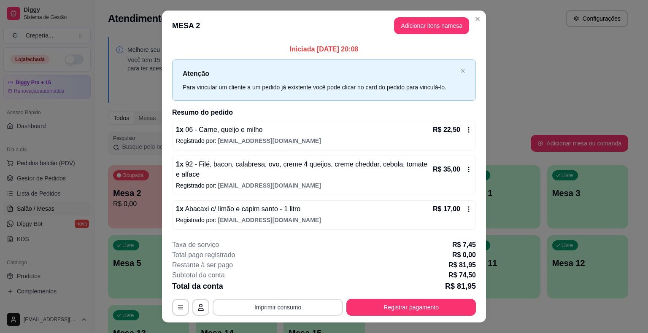  Describe the element at coordinates (203, 265) in the screenshot. I see `p: Restante à ser pago` at that location.